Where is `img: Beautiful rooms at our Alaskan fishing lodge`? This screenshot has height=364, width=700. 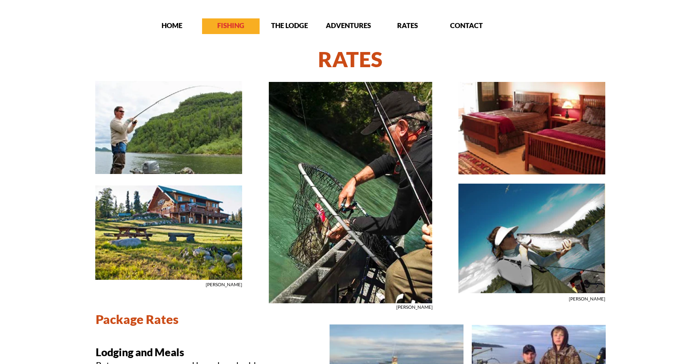 img: Beautiful rooms at our Alaskan fishing lodge is located at coordinates (532, 128).